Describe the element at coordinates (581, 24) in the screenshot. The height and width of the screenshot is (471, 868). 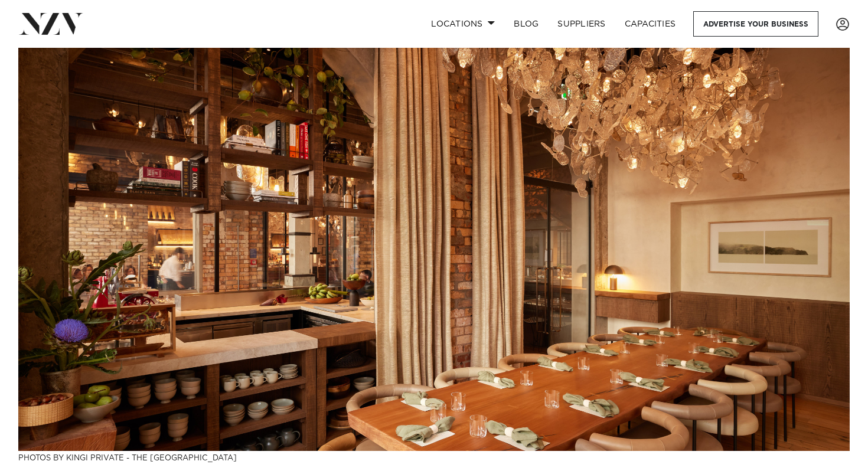
I see `a: SUPPLIERS` at that location.